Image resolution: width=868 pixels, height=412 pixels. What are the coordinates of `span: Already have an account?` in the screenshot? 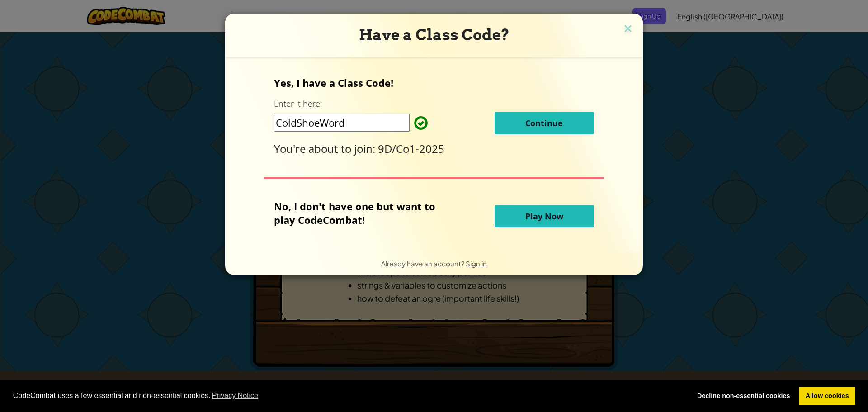 It's located at (423, 263).